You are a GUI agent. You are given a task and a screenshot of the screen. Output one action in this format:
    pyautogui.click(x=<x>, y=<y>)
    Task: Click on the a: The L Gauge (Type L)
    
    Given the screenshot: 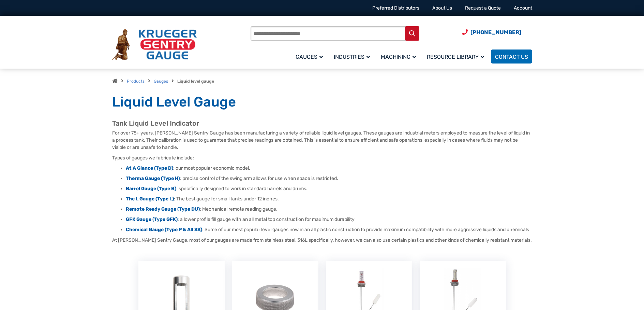 What is the action you would take?
    pyautogui.click(x=150, y=198)
    